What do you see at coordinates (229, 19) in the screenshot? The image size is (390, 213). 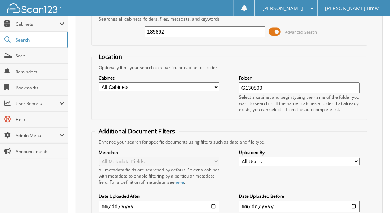 I see `div: Searches all cabinets, folders, files, metadata, and keywords` at bounding box center [229, 19].